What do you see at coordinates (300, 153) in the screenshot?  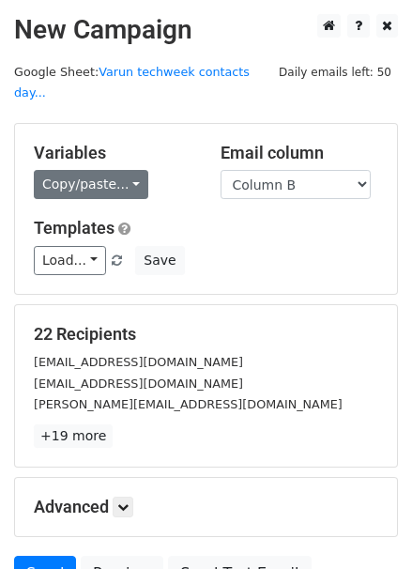 I see `h5: Email column` at bounding box center [300, 153].